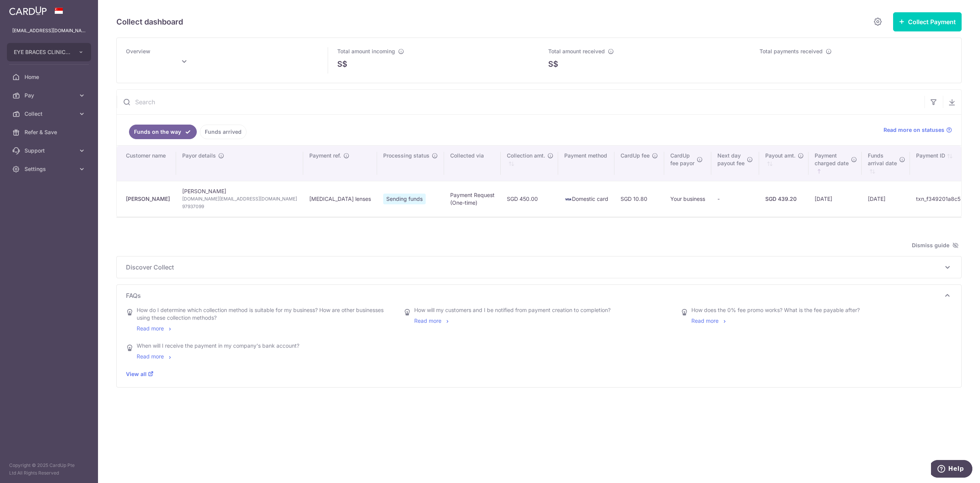 The height and width of the screenshot is (483, 980). What do you see at coordinates (683, 159) in the screenshot?
I see `span: CardUp fee payor` at bounding box center [683, 159].